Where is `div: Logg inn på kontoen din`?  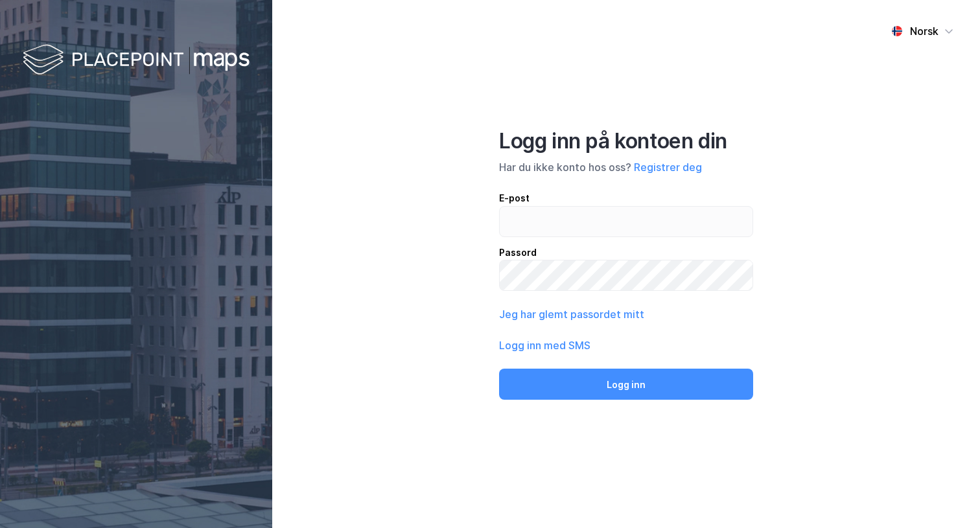 div: Logg inn på kontoen din is located at coordinates (626, 141).